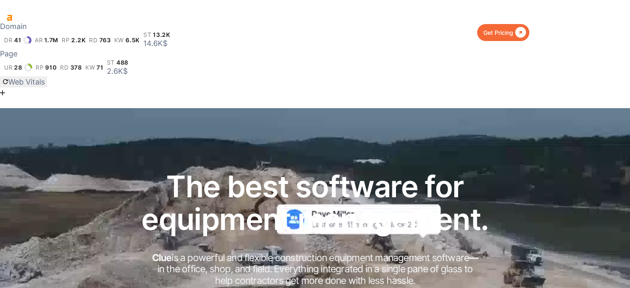 Image resolution: width=630 pixels, height=288 pixels. Describe the element at coordinates (315, 203) in the screenshot. I see `h1: The best software for equipment management.` at that location.